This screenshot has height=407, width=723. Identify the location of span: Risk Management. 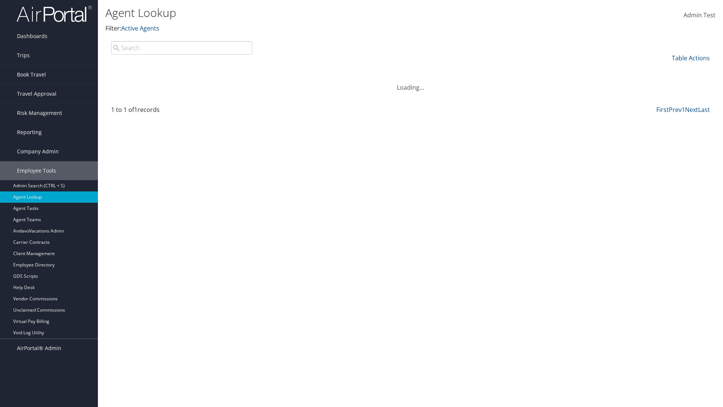
(40, 113).